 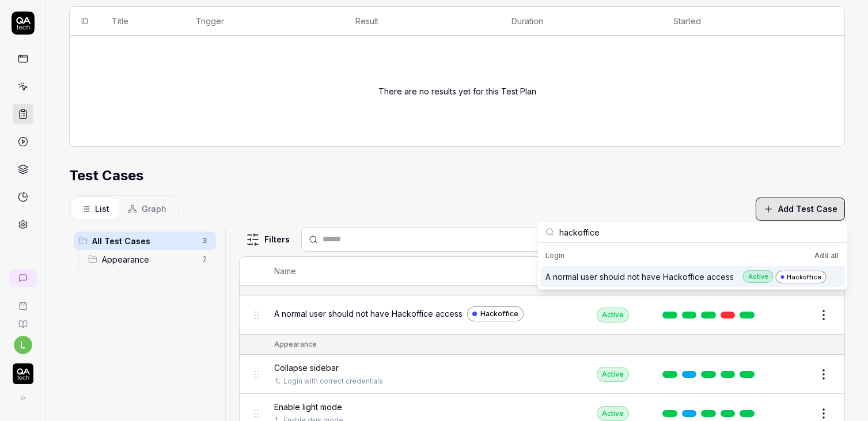 What do you see at coordinates (826, 255) in the screenshot?
I see `button: Add all` at bounding box center [826, 255].